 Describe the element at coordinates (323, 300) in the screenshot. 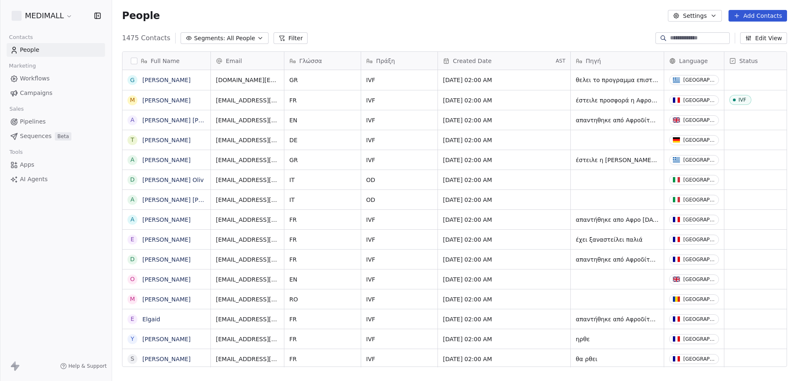

I see `span: RO` at that location.